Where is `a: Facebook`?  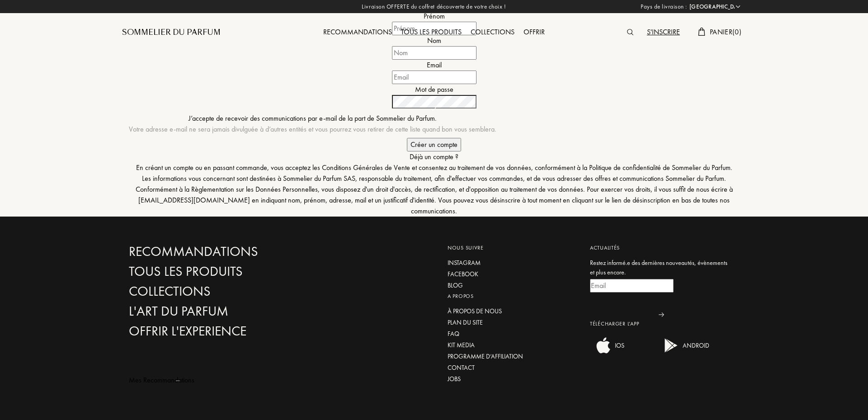 a: Facebook is located at coordinates (512, 274).